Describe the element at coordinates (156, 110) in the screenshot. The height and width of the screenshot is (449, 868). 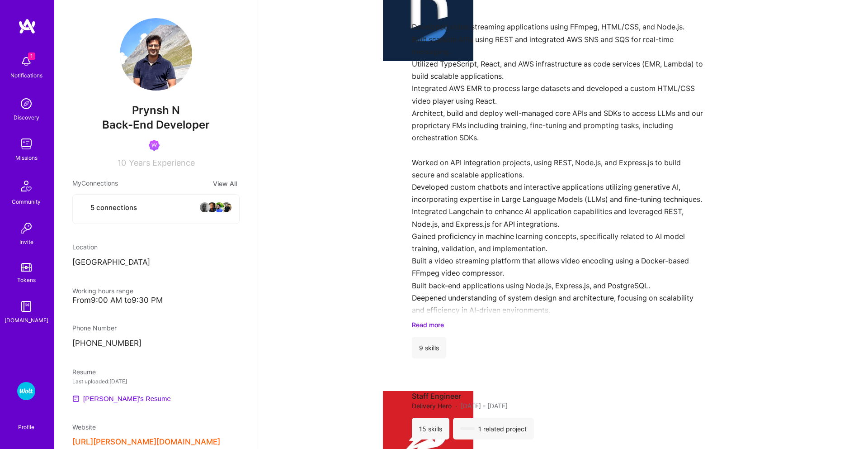
I see `span: Prynsh N` at that location.